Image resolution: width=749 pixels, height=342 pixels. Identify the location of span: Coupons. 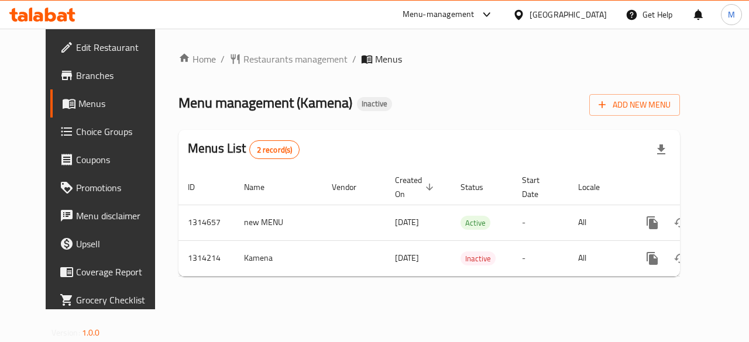
(119, 160).